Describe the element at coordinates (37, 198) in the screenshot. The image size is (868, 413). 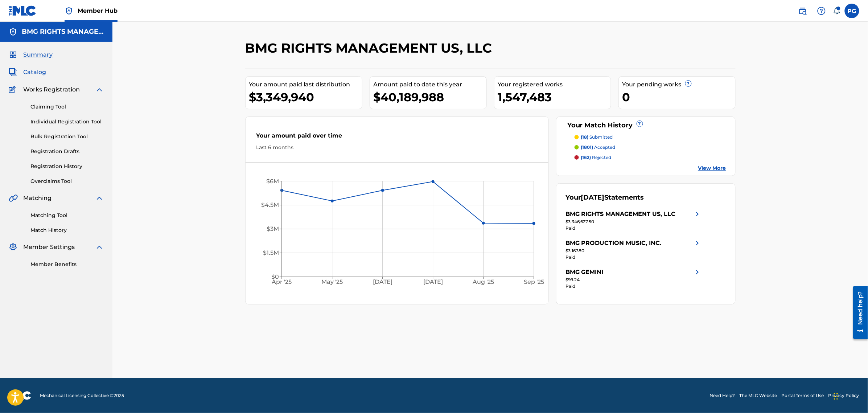
I see `span: Matching` at that location.